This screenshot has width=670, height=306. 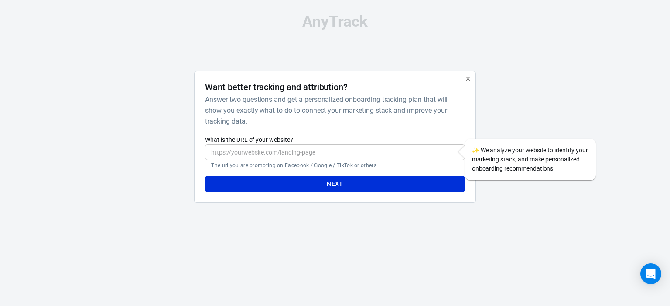 What do you see at coordinates (335, 21) in the screenshot?
I see `div: AnyTrack` at bounding box center [335, 21].